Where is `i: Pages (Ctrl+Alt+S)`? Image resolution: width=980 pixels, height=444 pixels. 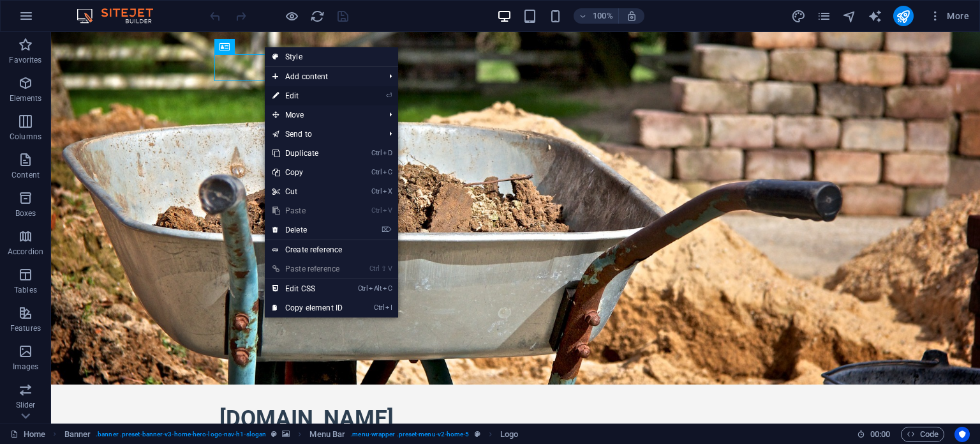 i: Pages (Ctrl+Alt+S) is located at coordinates (824, 16).